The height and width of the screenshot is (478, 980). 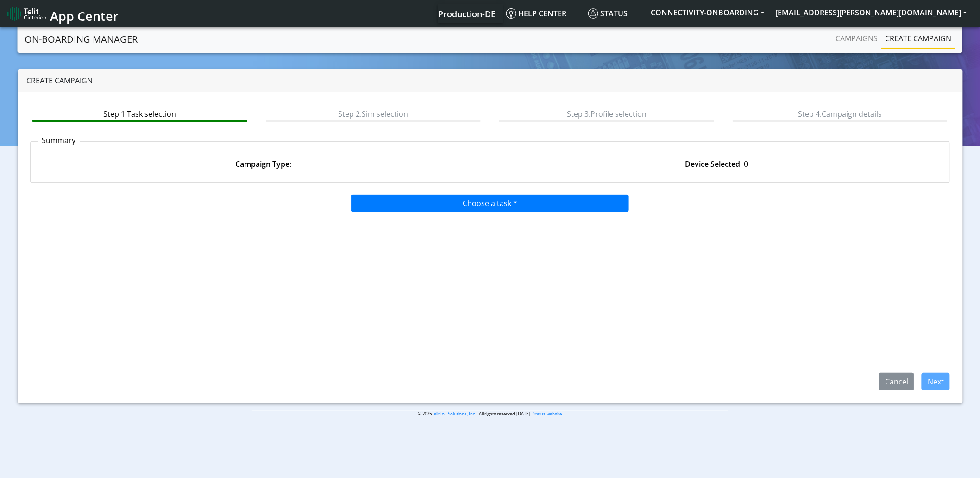 What do you see at coordinates (716, 164) in the screenshot?
I see `div: : 0` at bounding box center [716, 164].